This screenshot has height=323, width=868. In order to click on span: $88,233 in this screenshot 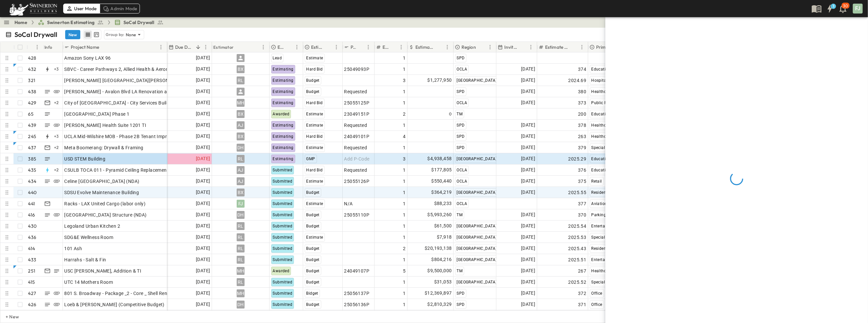, I will do `click(444, 204)`.